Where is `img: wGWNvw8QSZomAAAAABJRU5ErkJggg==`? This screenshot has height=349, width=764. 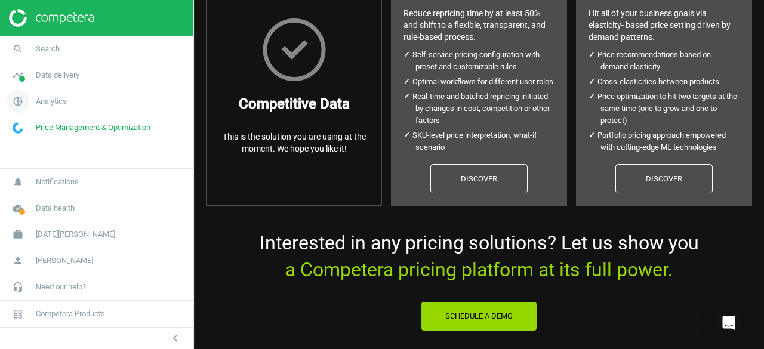 img: wGWNvw8QSZomAAAAABJRU5ErkJggg== is located at coordinates (18, 128).